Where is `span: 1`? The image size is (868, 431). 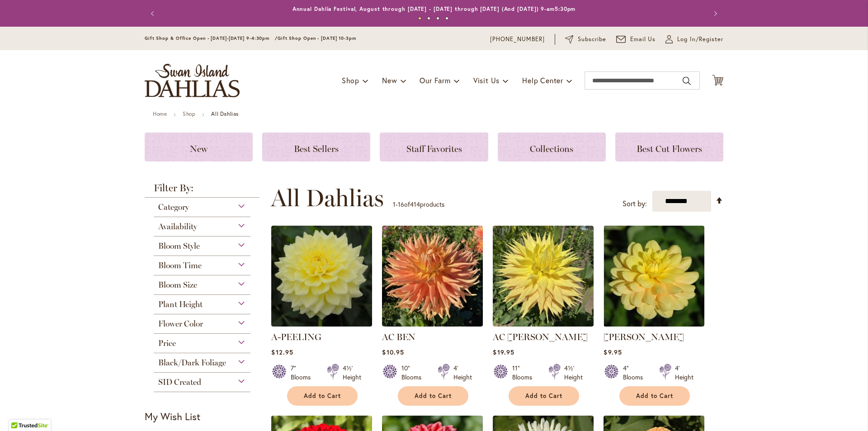 span: 1 is located at coordinates (394, 204).